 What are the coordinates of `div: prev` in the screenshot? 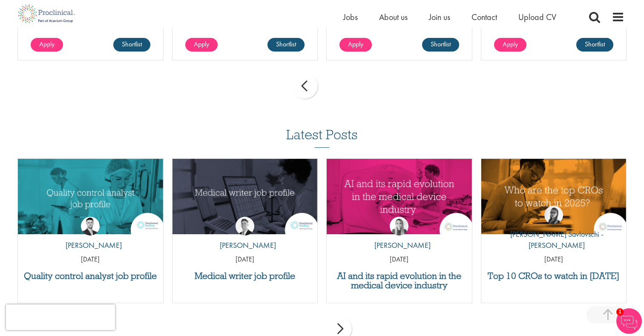 It's located at (305, 86).